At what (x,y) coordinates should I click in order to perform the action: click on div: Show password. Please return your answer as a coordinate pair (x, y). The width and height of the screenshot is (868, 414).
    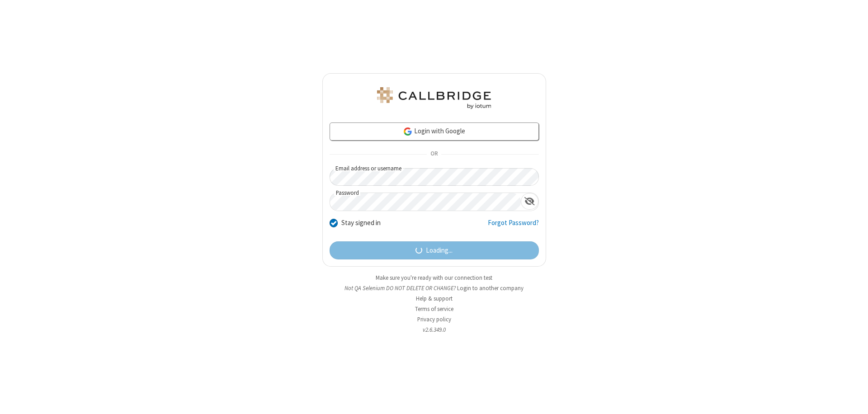
    Looking at the image, I should click on (529, 201).